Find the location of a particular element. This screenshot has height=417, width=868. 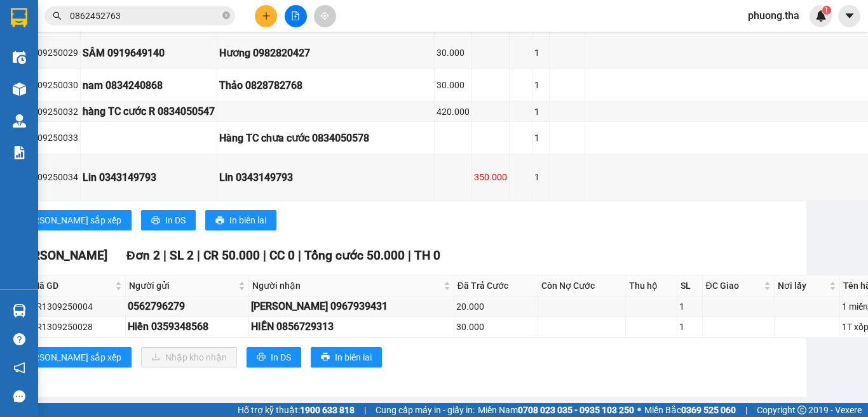

span: message is located at coordinates (19, 396).